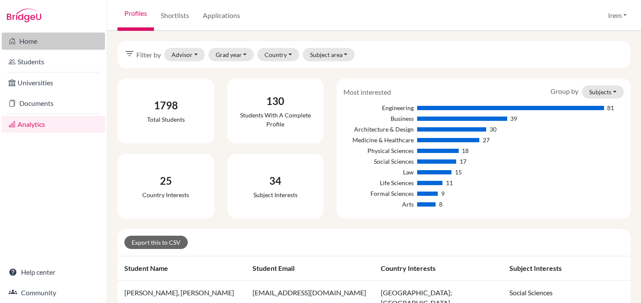  Describe the element at coordinates (181, 268) in the screenshot. I see `th: Student name` at that location.